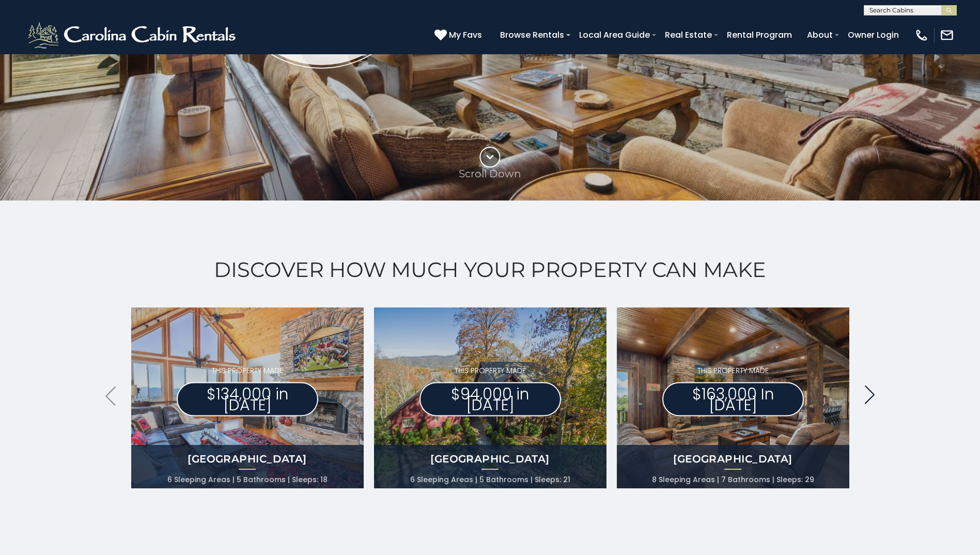 This screenshot has height=555, width=980. I want to click on a: About, so click(820, 35).